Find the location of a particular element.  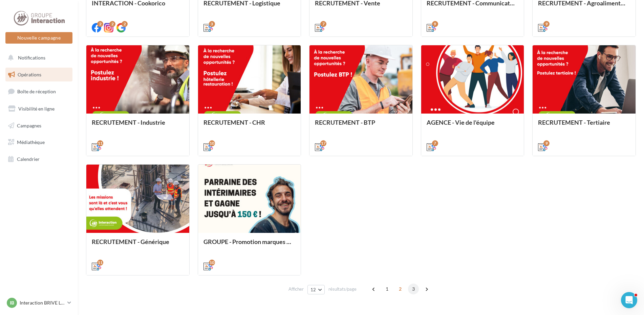

span: IB is located at coordinates (12, 303).